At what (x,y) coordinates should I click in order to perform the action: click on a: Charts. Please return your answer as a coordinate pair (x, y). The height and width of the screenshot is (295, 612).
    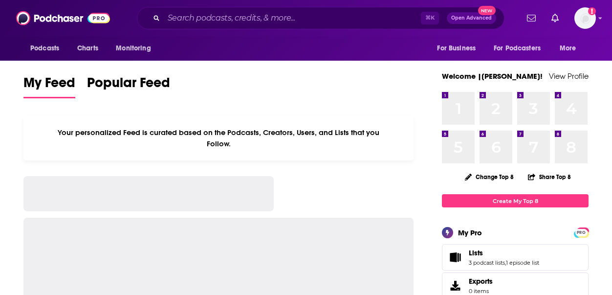
    Looking at the image, I should click on (87, 48).